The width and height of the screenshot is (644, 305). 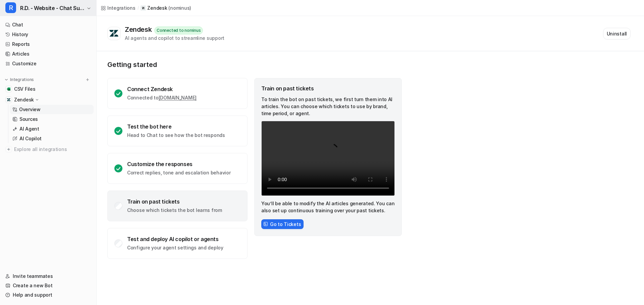 What do you see at coordinates (48, 295) in the screenshot?
I see `a: Help and support` at bounding box center [48, 295].